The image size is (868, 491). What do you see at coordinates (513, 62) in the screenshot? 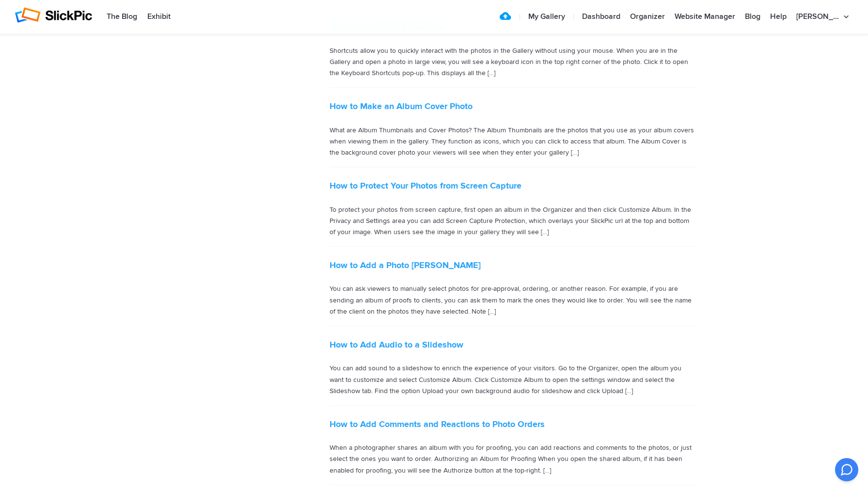
I see `p: Shortcuts allow you to quickly interact with the photos in the Gallery without using your mouse. ...` at bounding box center [513, 62].